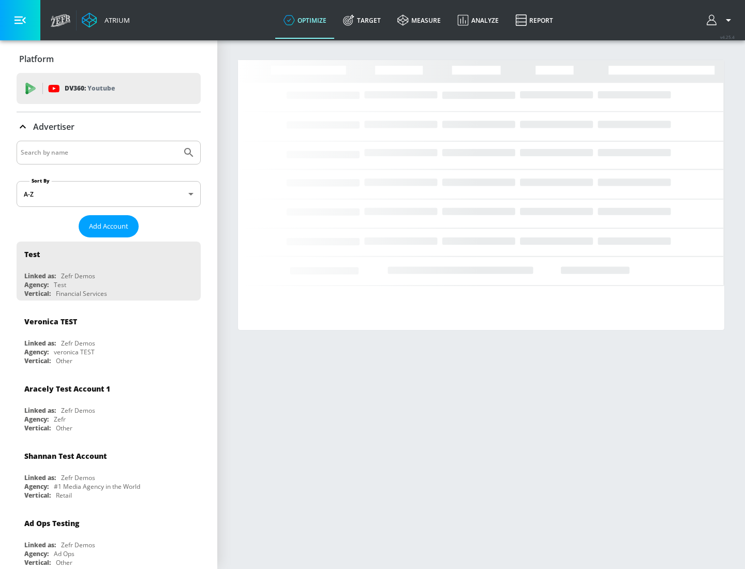 The width and height of the screenshot is (745, 569). Describe the element at coordinates (81, 293) in the screenshot. I see `div: Financial Services` at that location.